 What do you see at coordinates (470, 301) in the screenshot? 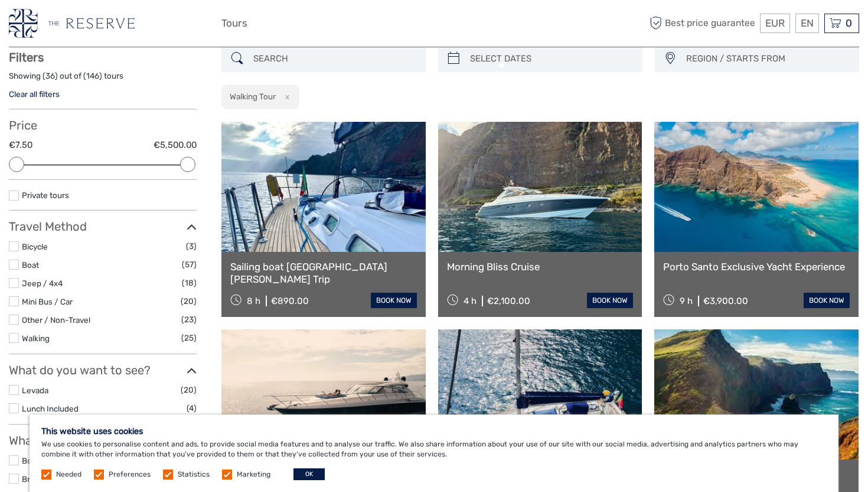
I see `span: 4 h` at bounding box center [470, 301].